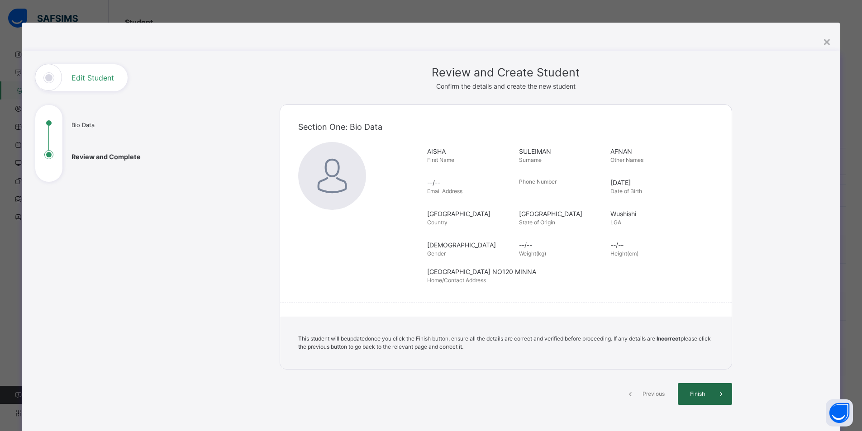 This screenshot has height=431, width=862. What do you see at coordinates (436, 253) in the screenshot?
I see `span: Gender` at bounding box center [436, 253].